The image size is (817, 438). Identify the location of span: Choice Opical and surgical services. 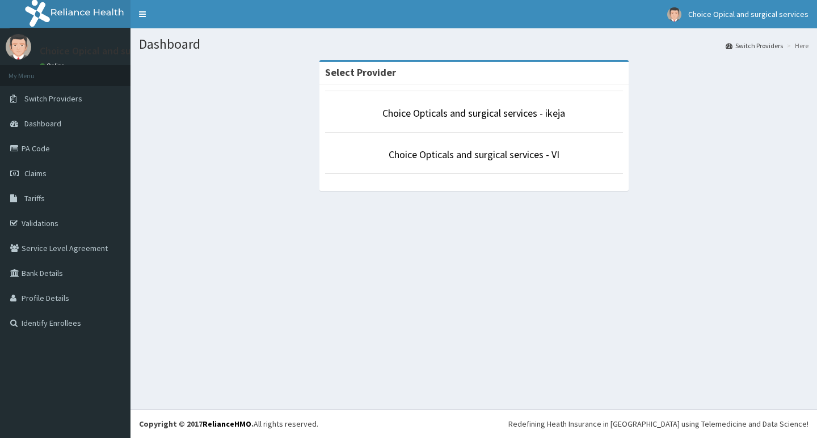
(748, 14).